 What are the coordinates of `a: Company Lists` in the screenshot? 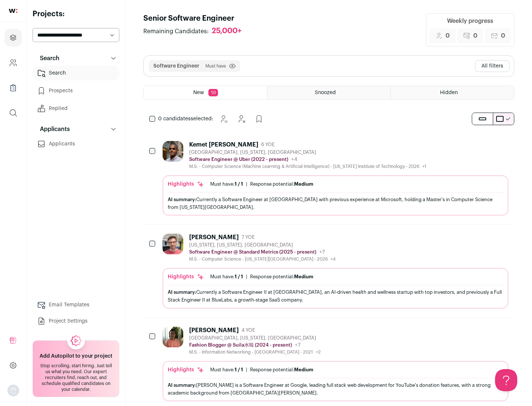 It's located at (13, 88).